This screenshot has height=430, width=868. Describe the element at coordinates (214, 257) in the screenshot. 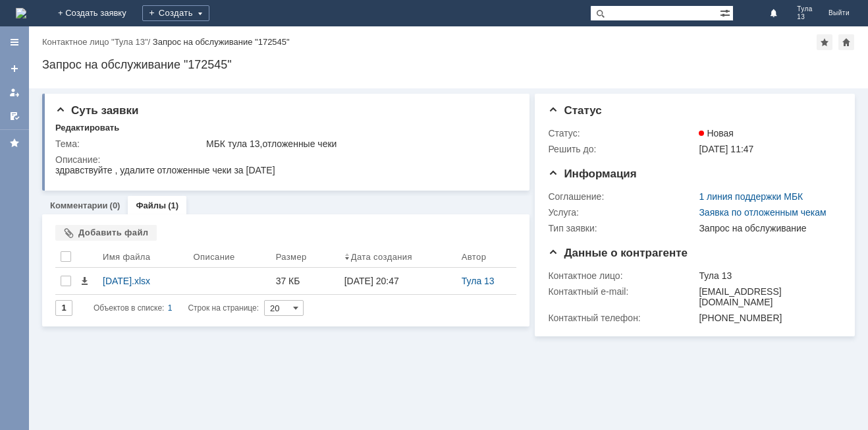

I see `div: Описание` at that location.